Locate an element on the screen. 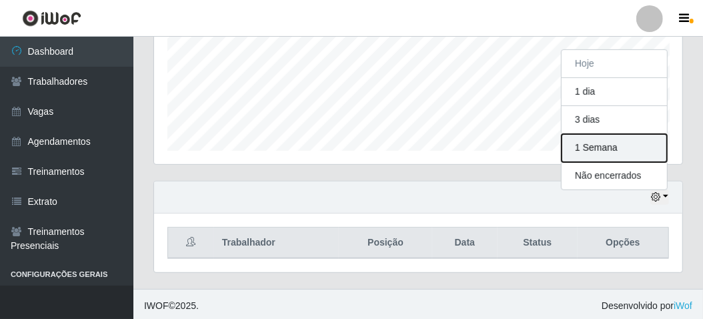  button: 1 Semana is located at coordinates (615, 148).